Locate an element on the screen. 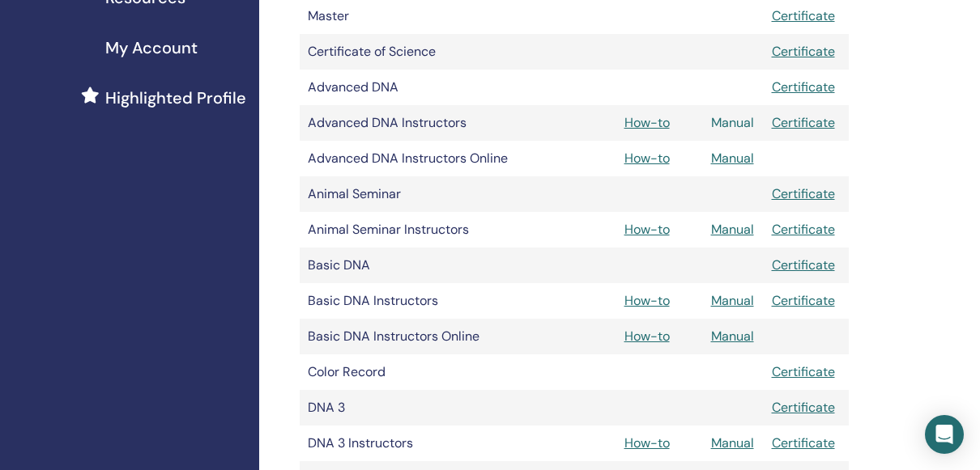 This screenshot has height=470, width=980. td: Animal Seminar is located at coordinates (414, 194).